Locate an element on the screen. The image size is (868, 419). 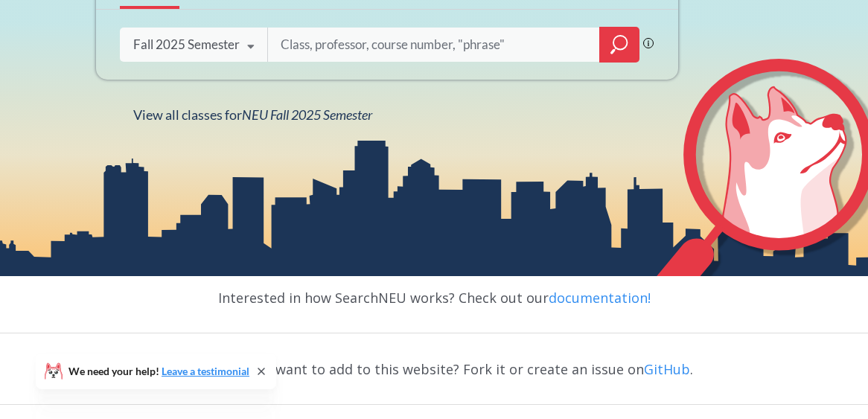
a: documentation! is located at coordinates (599, 298).